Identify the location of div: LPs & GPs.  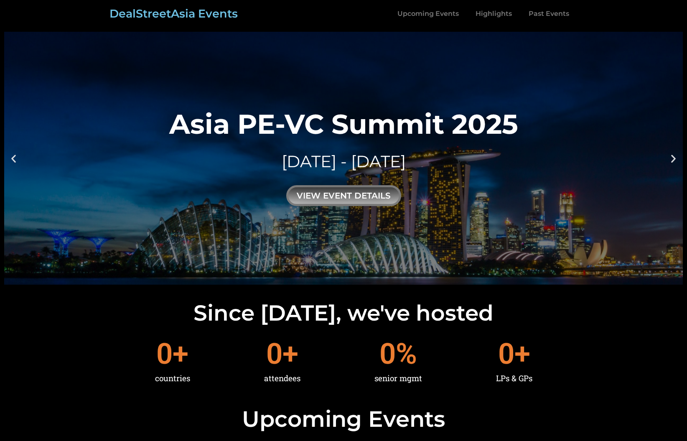
(514, 378).